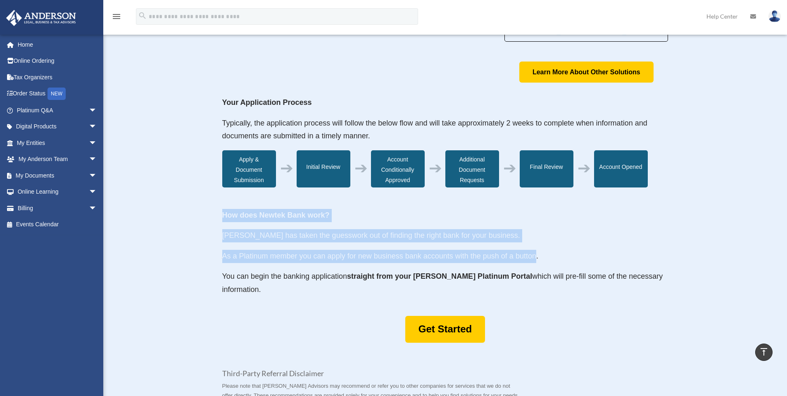 This screenshot has width=787, height=396. I want to click on a: Digital Productsarrow_drop_down, so click(57, 127).